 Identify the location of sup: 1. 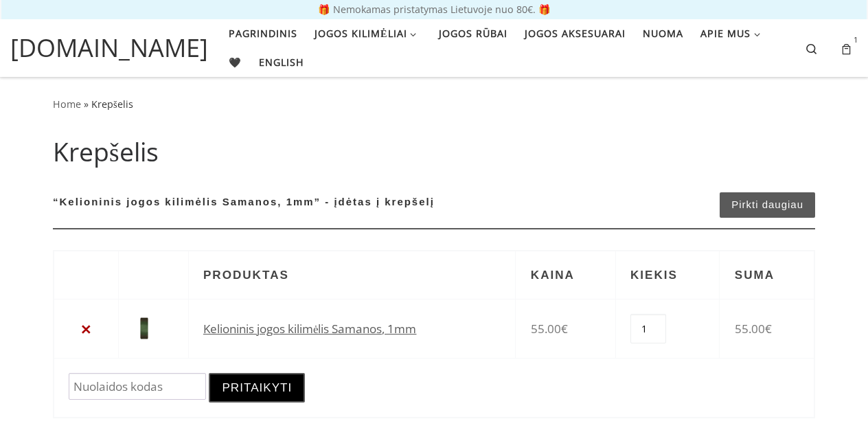
(856, 47).